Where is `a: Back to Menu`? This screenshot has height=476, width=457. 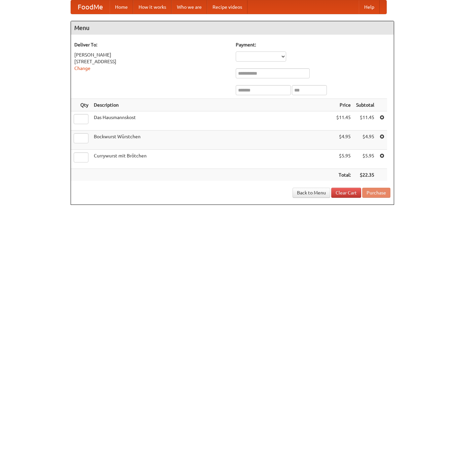 a: Back to Menu is located at coordinates (311, 193).